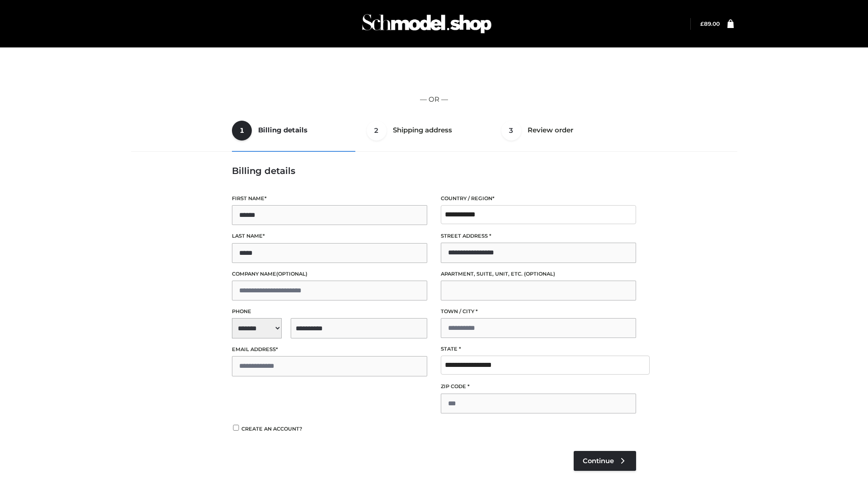 The width and height of the screenshot is (868, 488). What do you see at coordinates (538, 349) in the screenshot?
I see `label: State` at bounding box center [538, 349].